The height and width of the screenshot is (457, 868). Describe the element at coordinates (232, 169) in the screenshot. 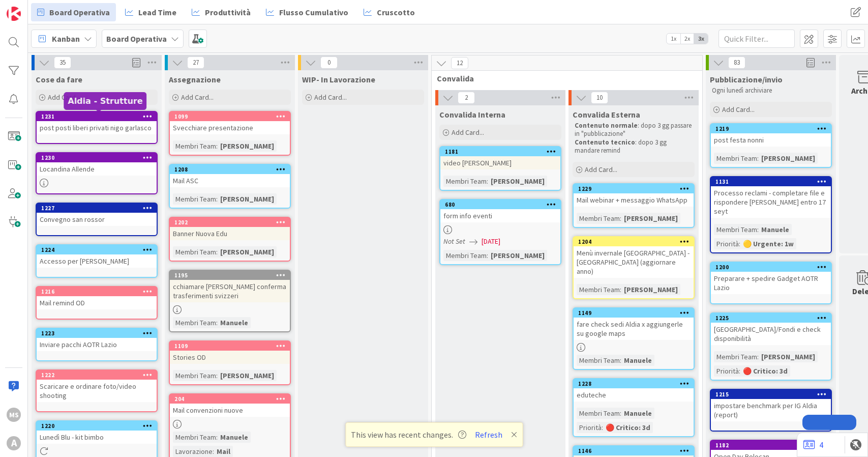

I see `div: 1208` at that location.